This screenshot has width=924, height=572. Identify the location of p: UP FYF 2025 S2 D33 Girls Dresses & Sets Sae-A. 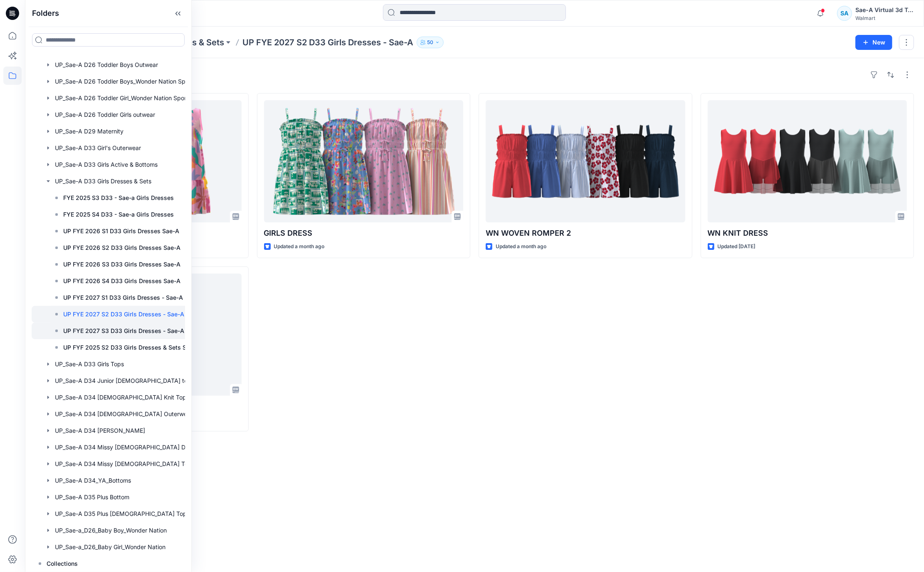
(131, 348).